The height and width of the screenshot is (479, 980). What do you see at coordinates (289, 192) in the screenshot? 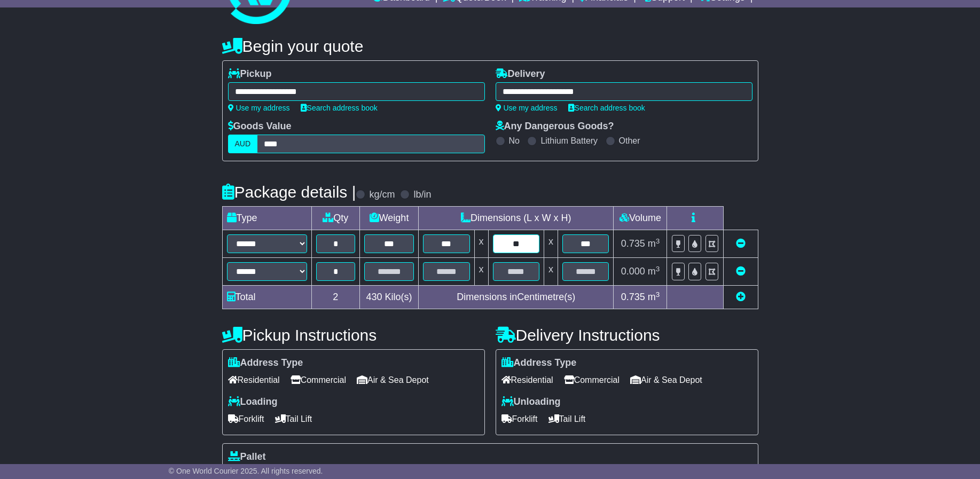
I see `h4: Package details |` at bounding box center [289, 192].